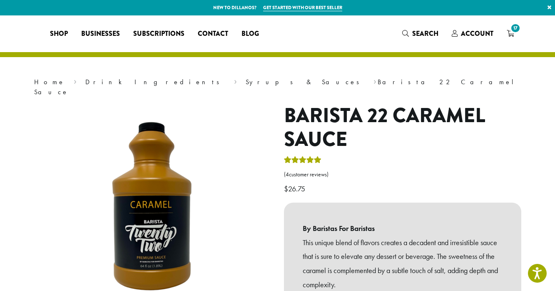 The image size is (555, 291). What do you see at coordinates (303, 8) in the screenshot?
I see `a: Get started with our best seller` at bounding box center [303, 8].